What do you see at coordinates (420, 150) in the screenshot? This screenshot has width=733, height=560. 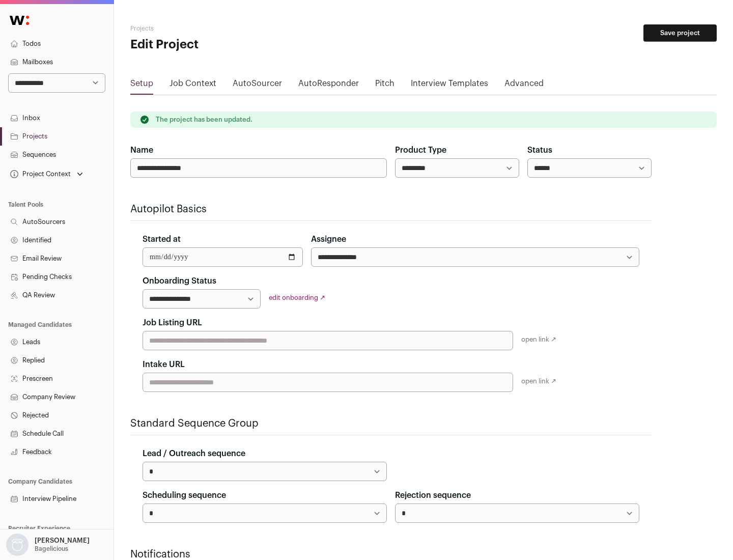 I see `label: Product Type` at bounding box center [420, 150].